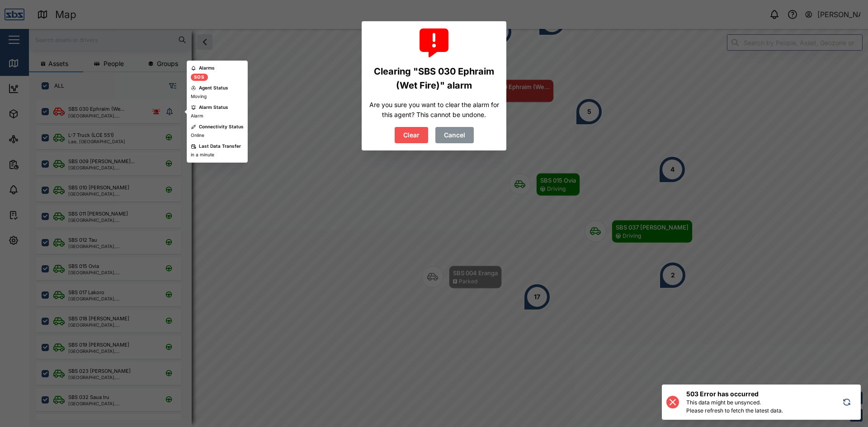 The height and width of the screenshot is (427, 868). Describe the element at coordinates (434, 109) in the screenshot. I see `div: Are you sure you want to clear the alarm for this agent? This cannot be undone.` at that location.